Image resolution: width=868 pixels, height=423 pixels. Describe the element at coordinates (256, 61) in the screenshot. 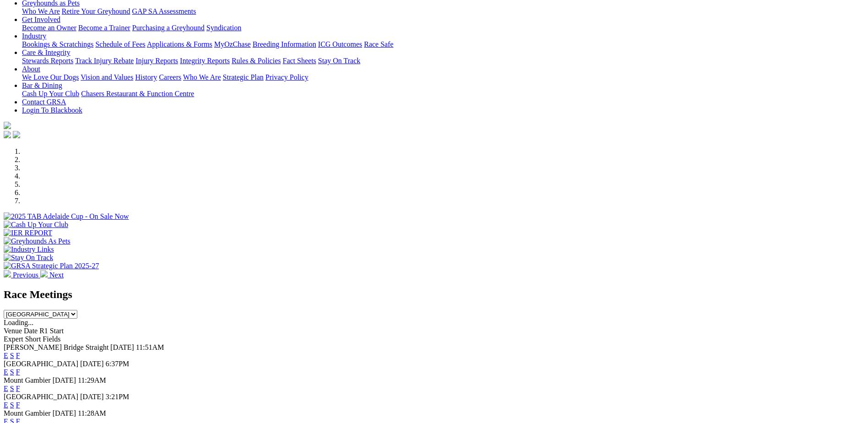

I see `a: Rules & Policies` at that location.